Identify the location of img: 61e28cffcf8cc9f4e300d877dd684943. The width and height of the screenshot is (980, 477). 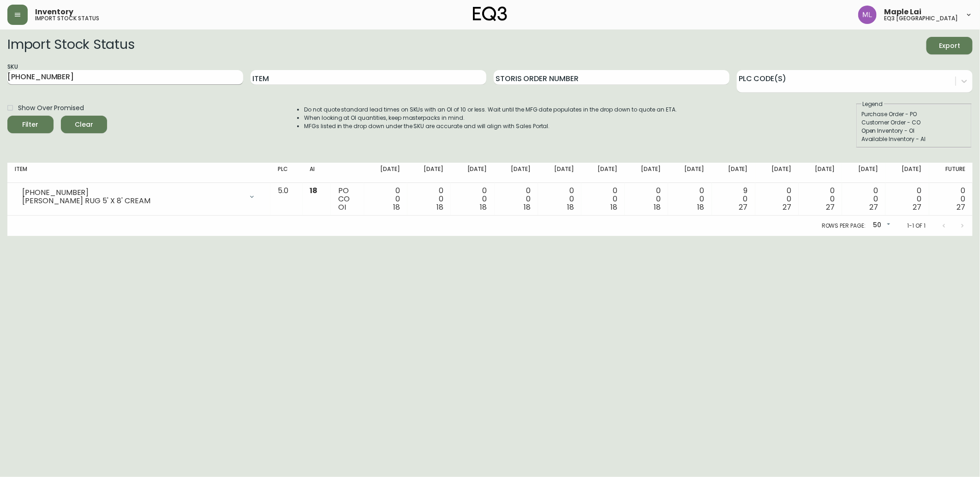
(867, 15).